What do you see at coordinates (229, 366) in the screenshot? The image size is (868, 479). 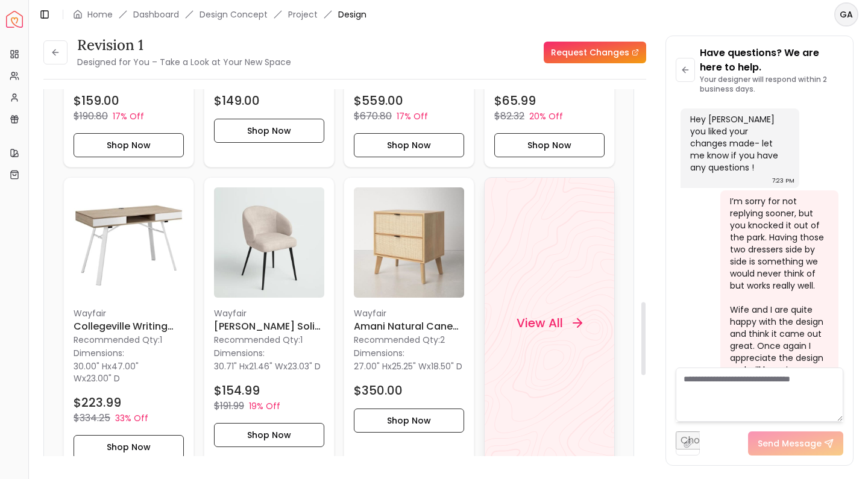 I see `span: 30.71" H` at bounding box center [229, 366].